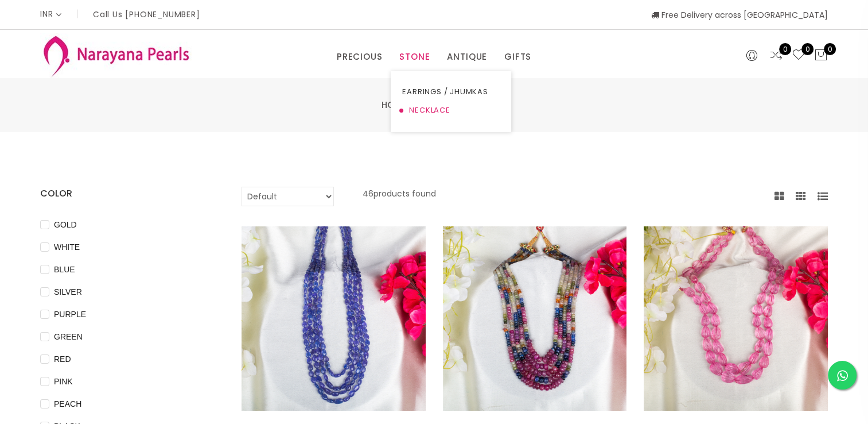 This screenshot has height=424, width=868. I want to click on a: Home, so click(393, 105).